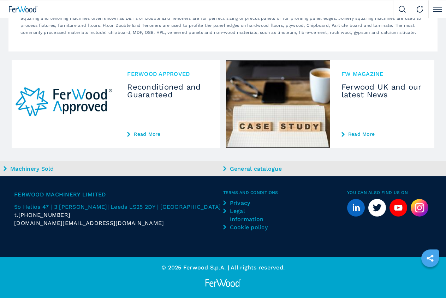 The width and height of the screenshot is (446, 298). What do you see at coordinates (112, 169) in the screenshot?
I see `a: Machinery Sold` at bounding box center [112, 169].